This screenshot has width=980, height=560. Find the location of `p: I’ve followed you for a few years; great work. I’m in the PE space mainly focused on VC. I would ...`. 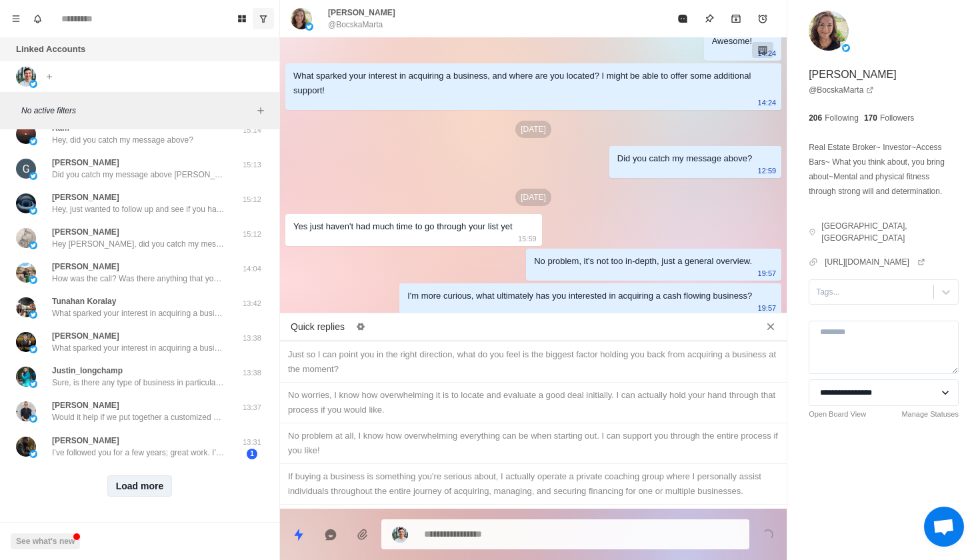

p: I’ve followed you for a few years; great work. I’m in the PE space mainly focused on VC. I would ... is located at coordinates (139, 453).